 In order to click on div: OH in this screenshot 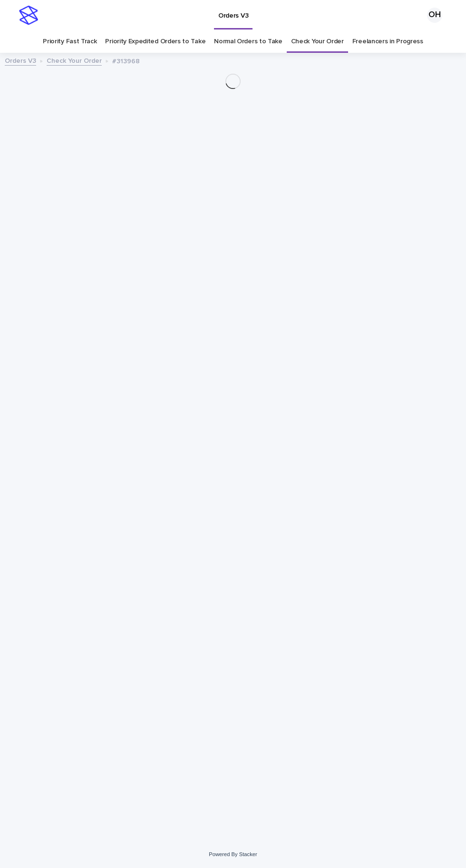, I will do `click(435, 15)`.